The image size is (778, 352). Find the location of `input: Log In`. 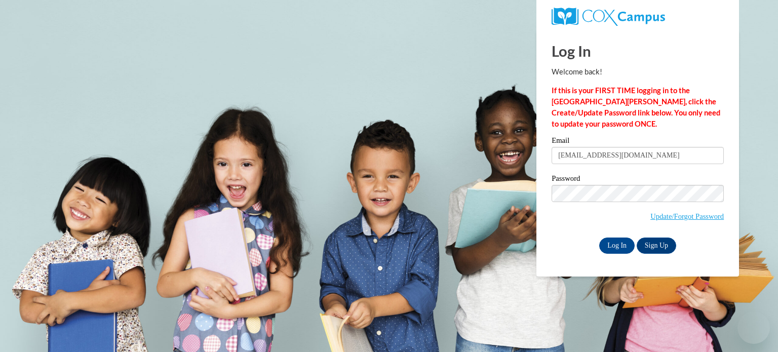

input: Log In is located at coordinates (617, 246).